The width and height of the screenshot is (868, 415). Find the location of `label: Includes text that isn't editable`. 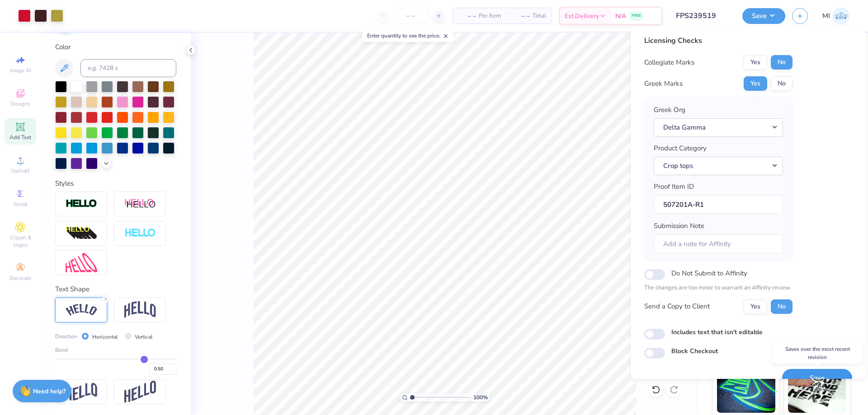

label: Includes text that isn't editable is located at coordinates (717, 332).